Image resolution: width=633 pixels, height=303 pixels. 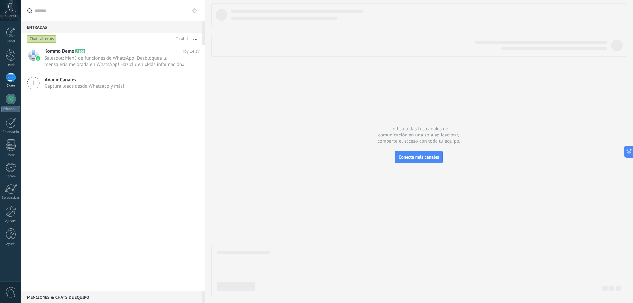 I want to click on span: Conecta más canales, so click(x=419, y=157).